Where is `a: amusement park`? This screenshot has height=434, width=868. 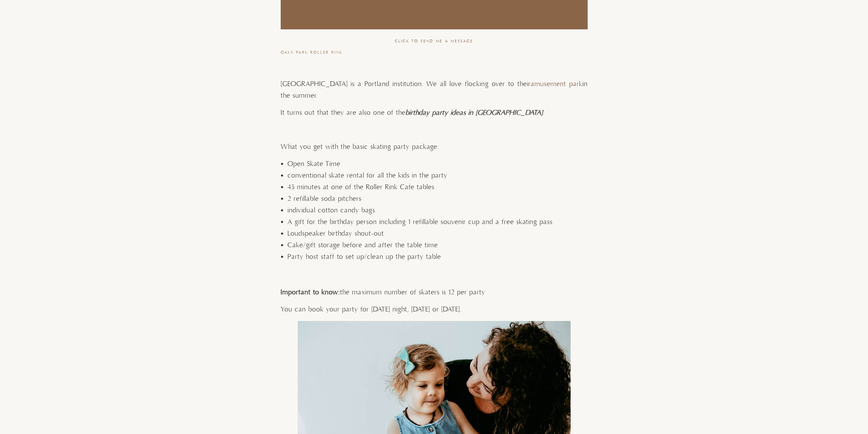
a: amusement park is located at coordinates (557, 84).